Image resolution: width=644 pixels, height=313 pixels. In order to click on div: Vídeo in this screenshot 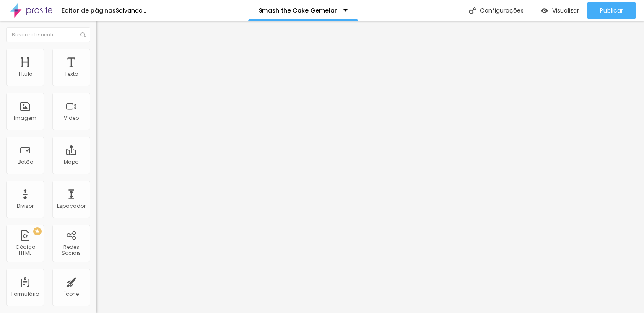, I will do `click(71, 118)`.